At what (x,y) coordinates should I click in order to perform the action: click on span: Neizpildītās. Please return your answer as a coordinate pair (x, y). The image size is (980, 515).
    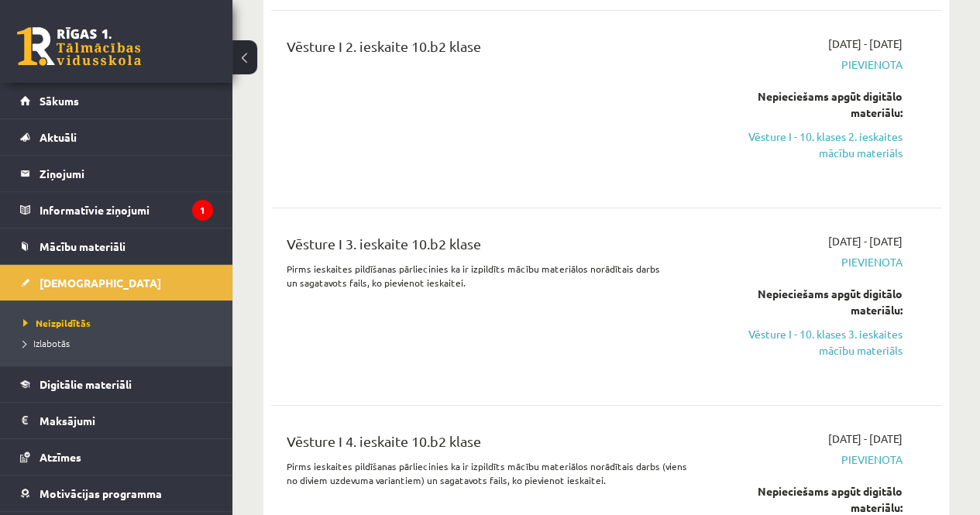
    Looking at the image, I should click on (56, 323).